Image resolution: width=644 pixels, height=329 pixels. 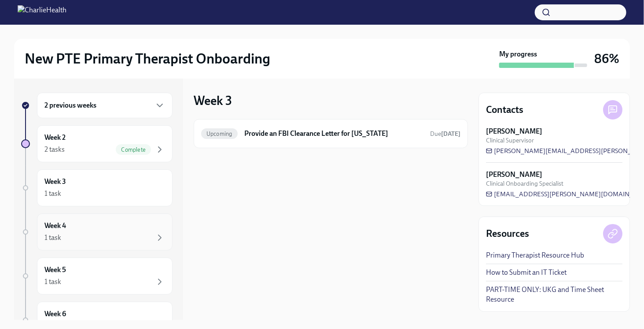 I want to click on h2: New PTE Primary Therapist Onboarding, so click(x=148, y=59).